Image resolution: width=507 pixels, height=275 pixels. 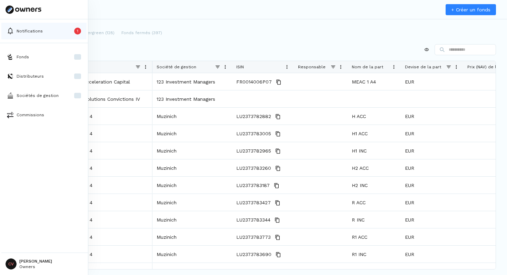 What do you see at coordinates (44, 115) in the screenshot?
I see `a: commissionsCommissions` at bounding box center [44, 115].